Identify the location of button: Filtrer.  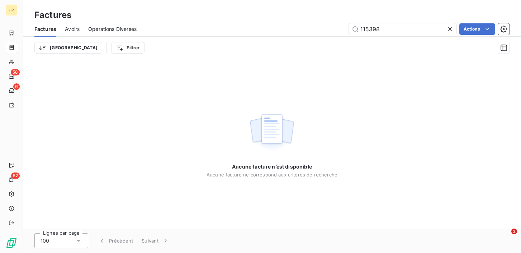
(128, 48).